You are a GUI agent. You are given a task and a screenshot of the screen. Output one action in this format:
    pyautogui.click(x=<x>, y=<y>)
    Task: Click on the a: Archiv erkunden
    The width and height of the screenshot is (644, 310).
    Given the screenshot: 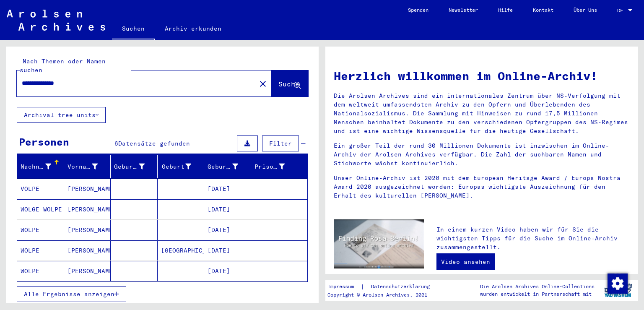 What is the action you would take?
    pyautogui.click(x=193, y=29)
    